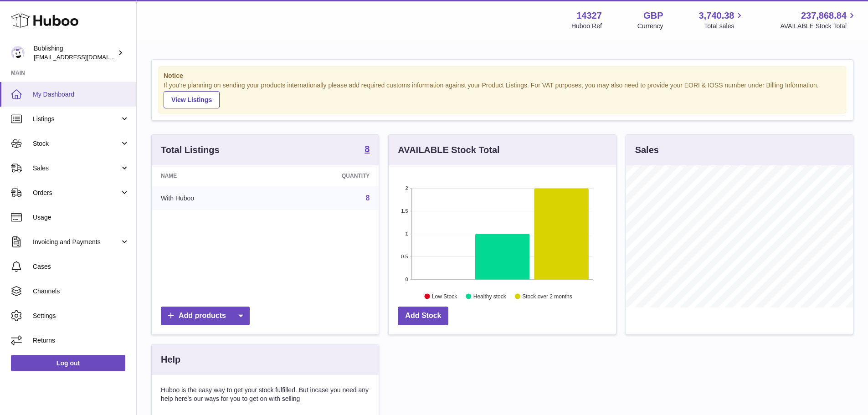  I want to click on span: Stock, so click(76, 143).